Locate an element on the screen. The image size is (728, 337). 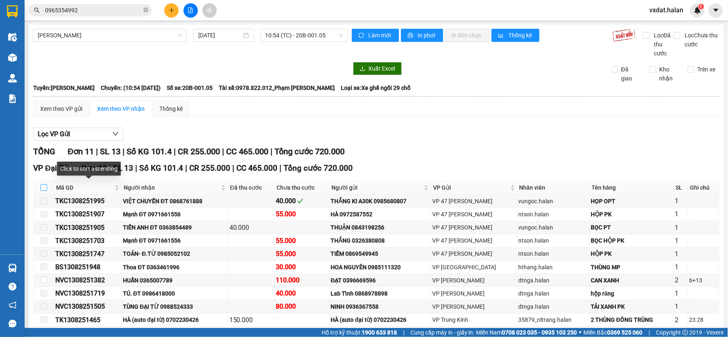
td: VP Nguyễn Văn Cừ is located at coordinates (474, 293).